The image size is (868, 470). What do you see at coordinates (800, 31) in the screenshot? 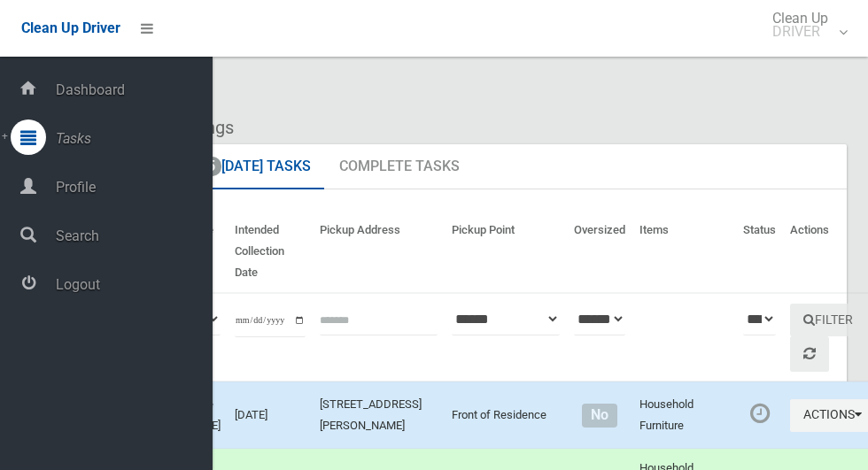
I see `small: DRIVER` at bounding box center [800, 31].